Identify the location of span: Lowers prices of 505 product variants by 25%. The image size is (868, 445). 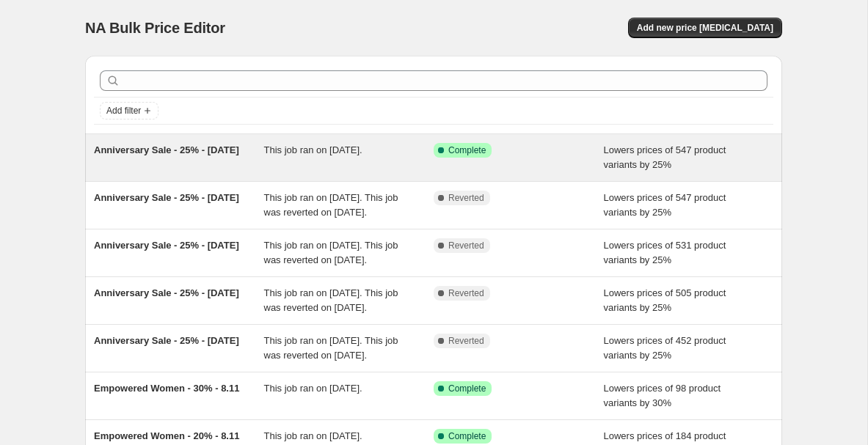
(665, 300).